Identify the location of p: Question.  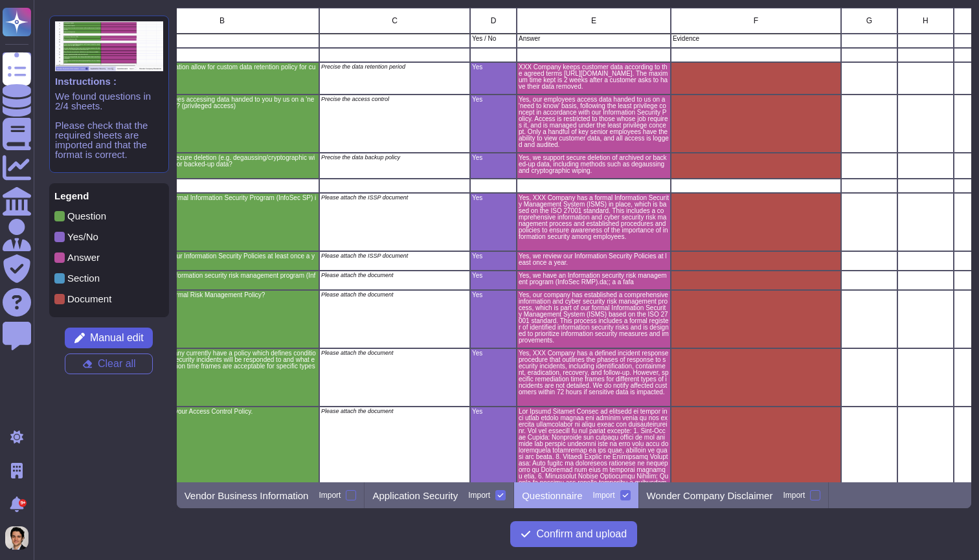
(86, 216).